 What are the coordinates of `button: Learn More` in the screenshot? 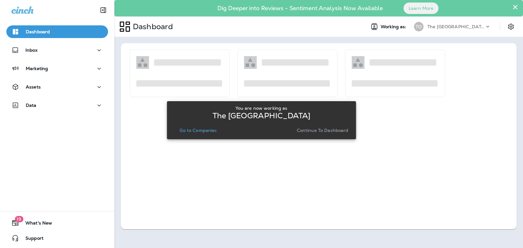 It's located at (421, 8).